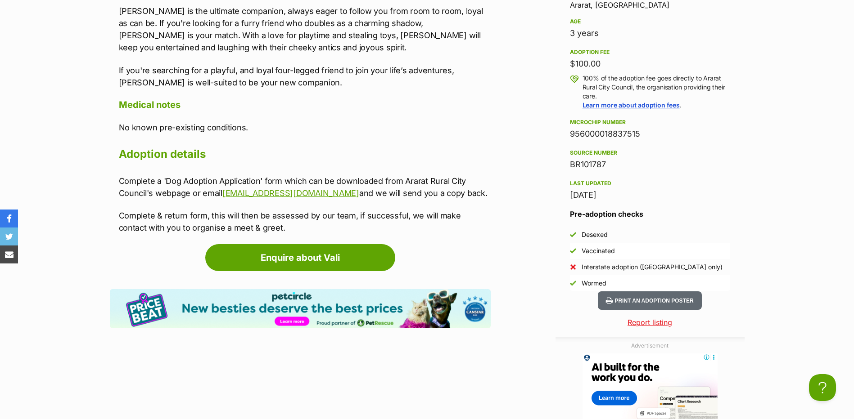  What do you see at coordinates (650, 122) in the screenshot?
I see `div: Microchip number` at bounding box center [650, 122].